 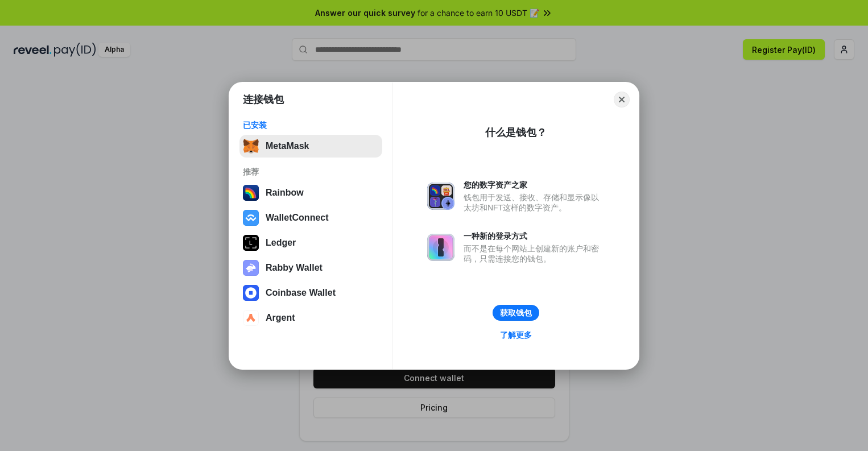 What do you see at coordinates (516, 313) in the screenshot?
I see `button: 获取钱包` at bounding box center [516, 313].